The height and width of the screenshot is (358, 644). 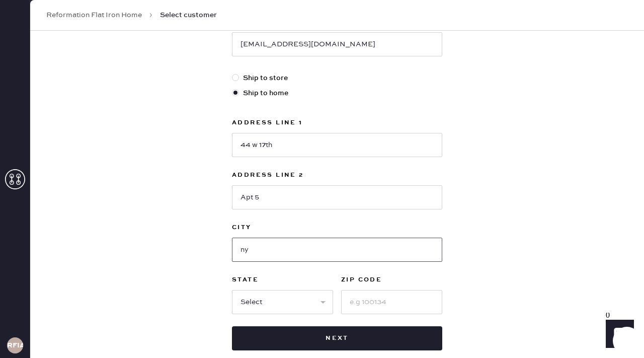 I want to click on label: ZIP Code, so click(x=391, y=280).